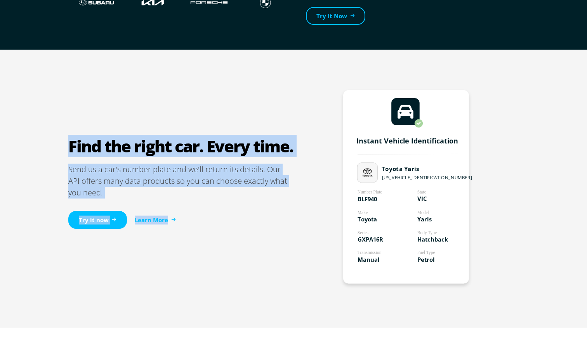 Image resolution: width=587 pixels, height=354 pixels. Describe the element at coordinates (181, 146) in the screenshot. I see `h2: Find the right car. Every time.` at that location.